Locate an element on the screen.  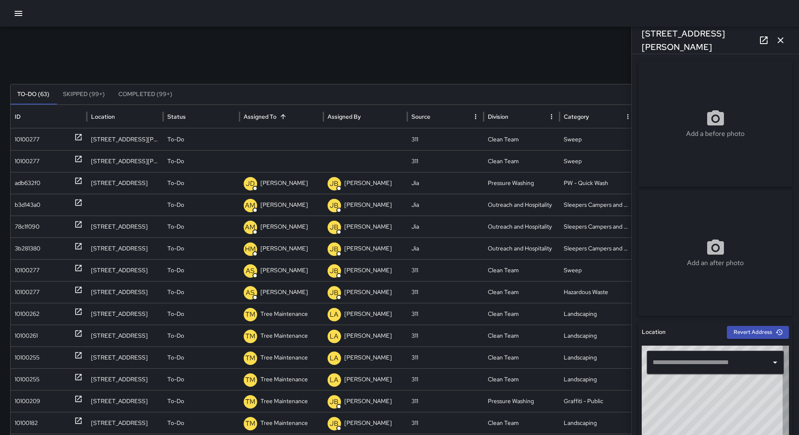
div: 10100261 is located at coordinates (26, 335).